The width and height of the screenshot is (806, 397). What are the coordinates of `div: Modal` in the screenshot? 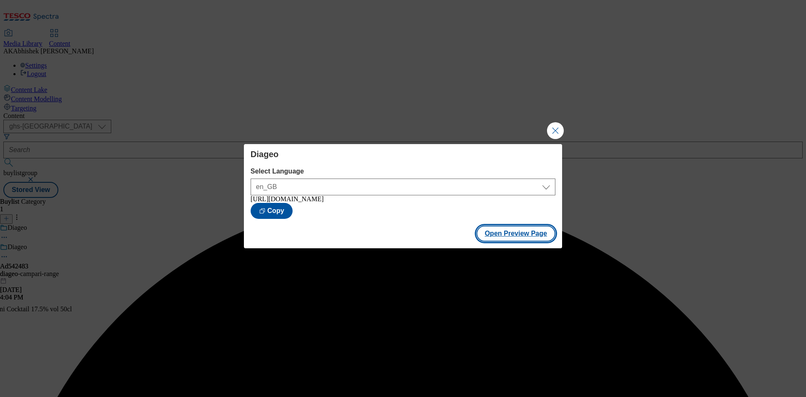 It's located at (403, 196).